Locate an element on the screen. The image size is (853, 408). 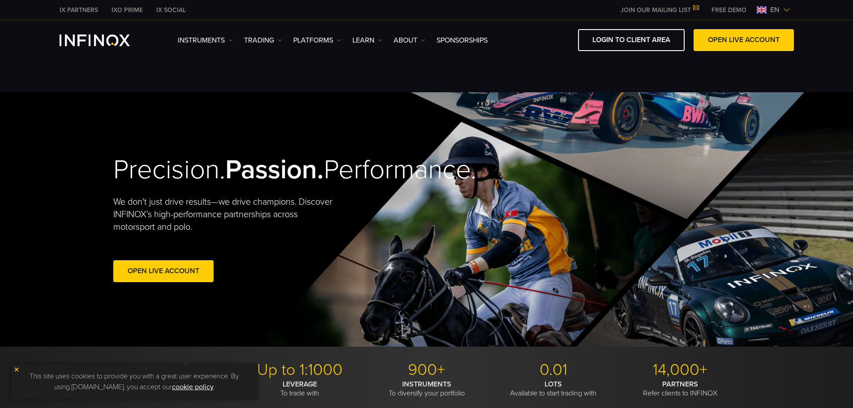
a: JOIN OUR MAILING LIST is located at coordinates (659, 10).